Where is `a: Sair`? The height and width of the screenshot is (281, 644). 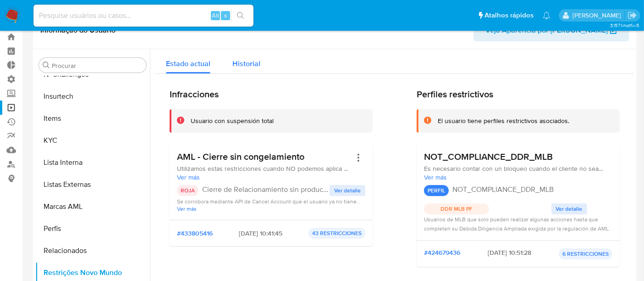 a: Sair is located at coordinates (633, 15).